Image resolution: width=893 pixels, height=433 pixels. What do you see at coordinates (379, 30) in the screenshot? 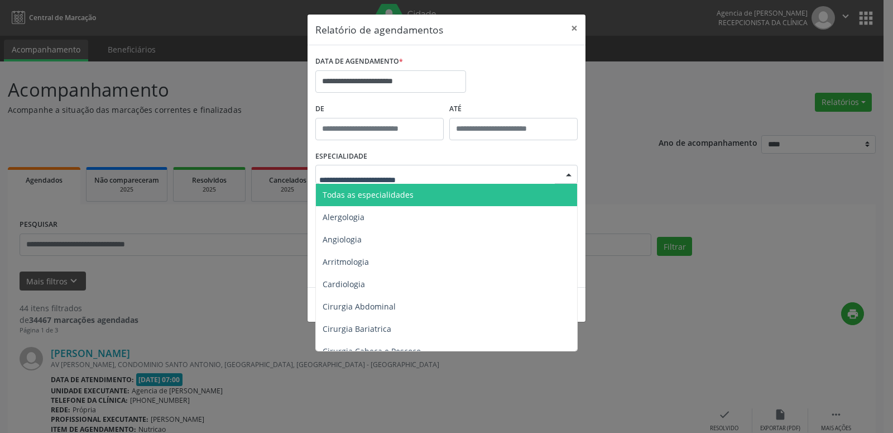
I see `h5: Relatório de agendamentos` at bounding box center [379, 30].